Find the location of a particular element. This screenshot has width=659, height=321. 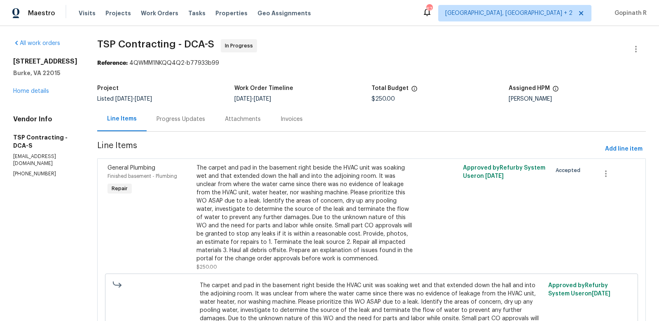

span: General Plumbing is located at coordinates (131, 168).